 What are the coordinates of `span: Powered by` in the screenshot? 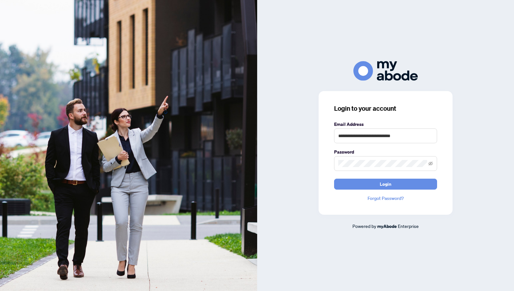 It's located at (364, 226).